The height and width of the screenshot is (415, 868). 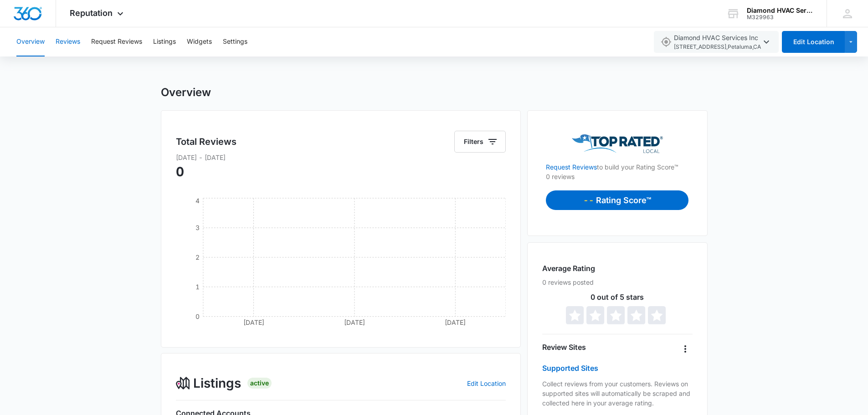 What do you see at coordinates (780, 10) in the screenshot?
I see `div: account name` at bounding box center [780, 10].